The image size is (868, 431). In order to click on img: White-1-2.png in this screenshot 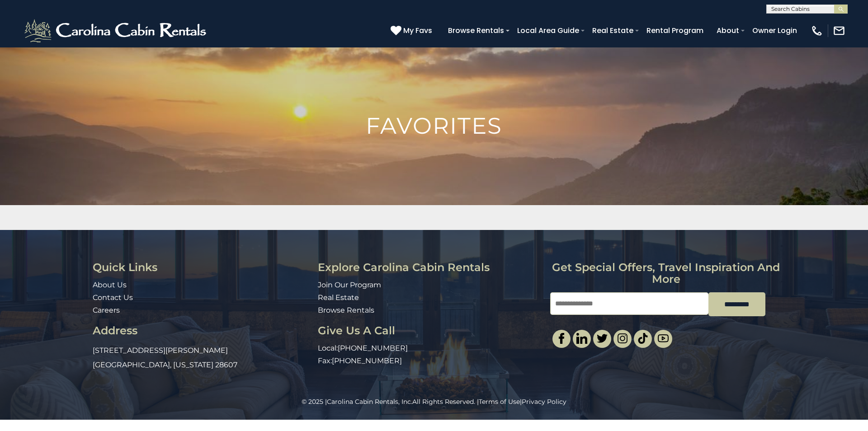, I will do `click(116, 31)`.